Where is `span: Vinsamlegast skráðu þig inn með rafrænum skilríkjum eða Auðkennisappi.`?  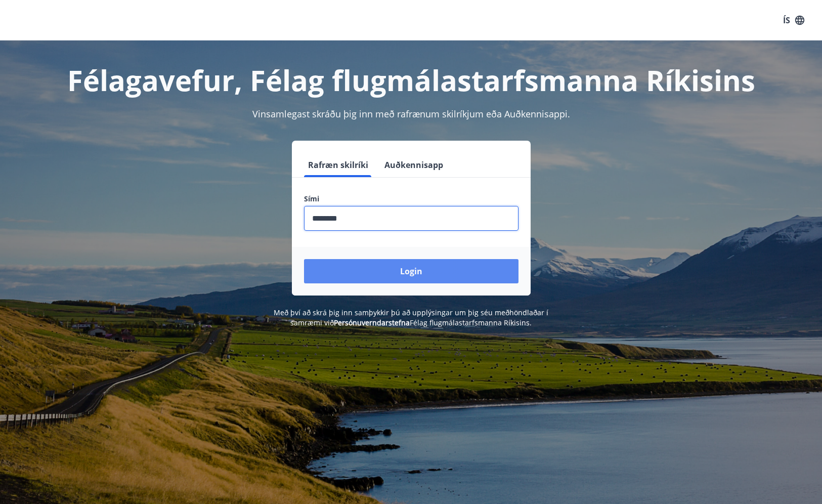
span: Vinsamlegast skráðu þig inn með rafrænum skilríkjum eða Auðkennisappi. is located at coordinates (411, 114).